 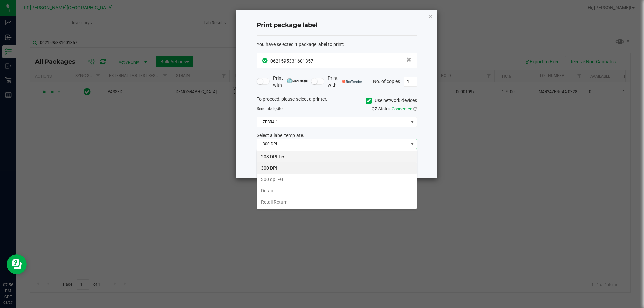 I want to click on span: No. of copies, so click(x=386, y=81).